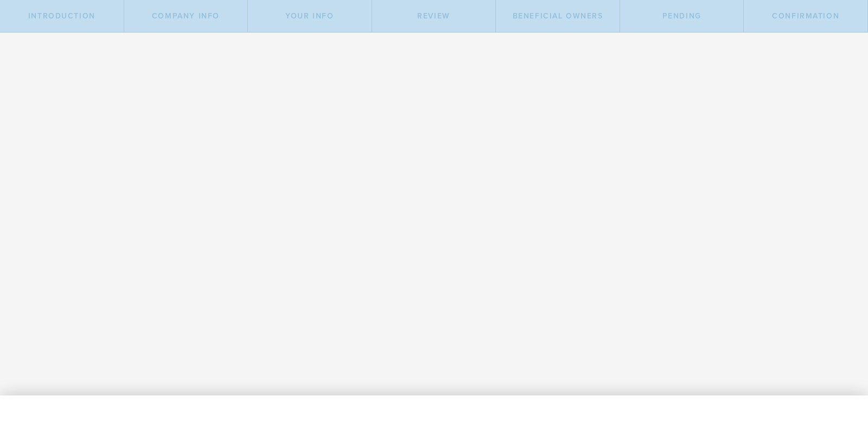  I want to click on span: Beneficial Owners, so click(558, 16).